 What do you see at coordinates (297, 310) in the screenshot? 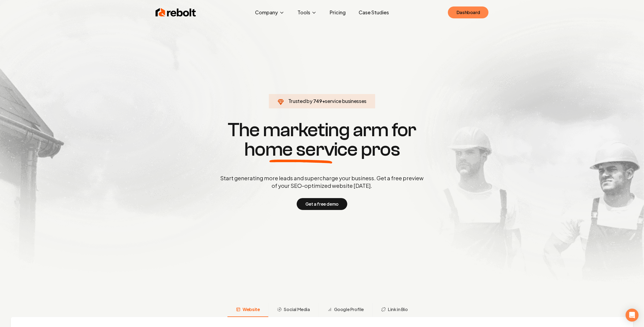
I see `span: Social Media` at bounding box center [297, 310].